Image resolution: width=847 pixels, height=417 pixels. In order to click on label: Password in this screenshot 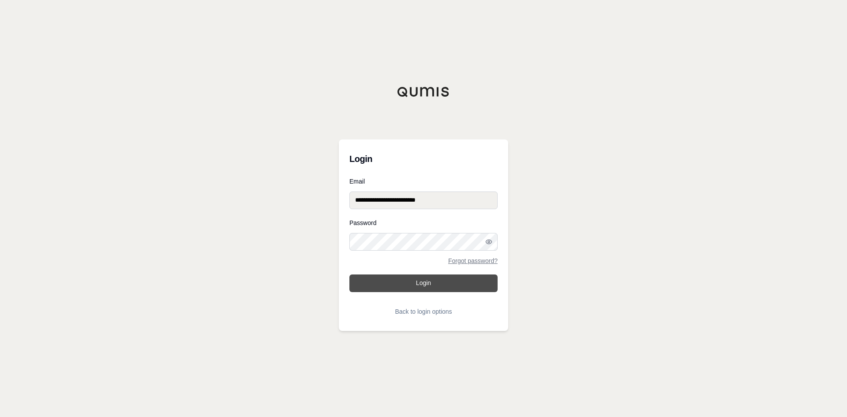, I will do `click(424, 223)`.